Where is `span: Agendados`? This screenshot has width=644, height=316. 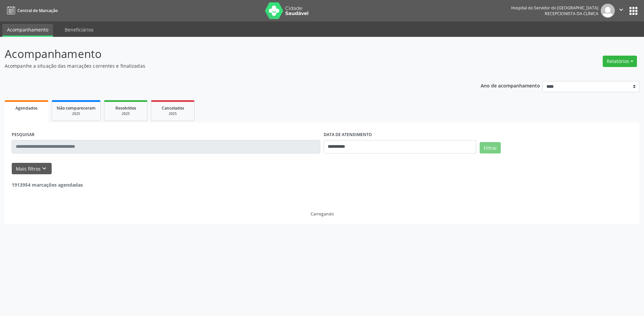
span: Agendados is located at coordinates (26, 108).